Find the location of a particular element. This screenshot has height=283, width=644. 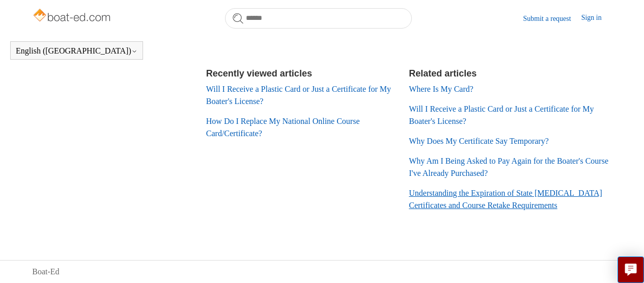

a: Why Am I Being Asked to Pay Again for the Boater's Course I've Already Purchased? is located at coordinates (509, 167).